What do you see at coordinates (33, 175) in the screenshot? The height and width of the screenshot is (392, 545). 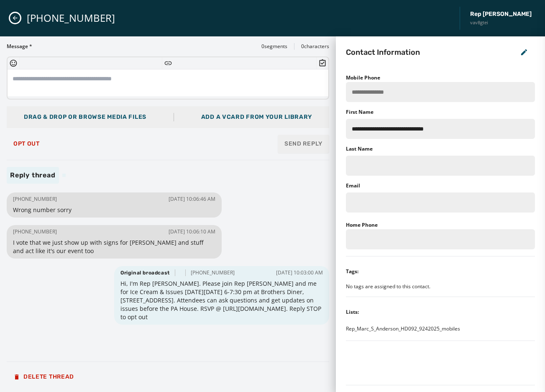 I see `span: Reply thread` at bounding box center [33, 175].